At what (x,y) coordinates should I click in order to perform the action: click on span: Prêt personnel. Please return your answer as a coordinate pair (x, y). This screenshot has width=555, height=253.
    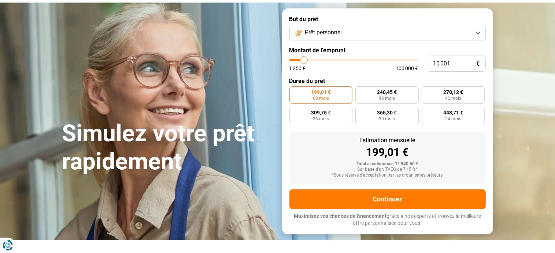
    Looking at the image, I should click on (323, 33).